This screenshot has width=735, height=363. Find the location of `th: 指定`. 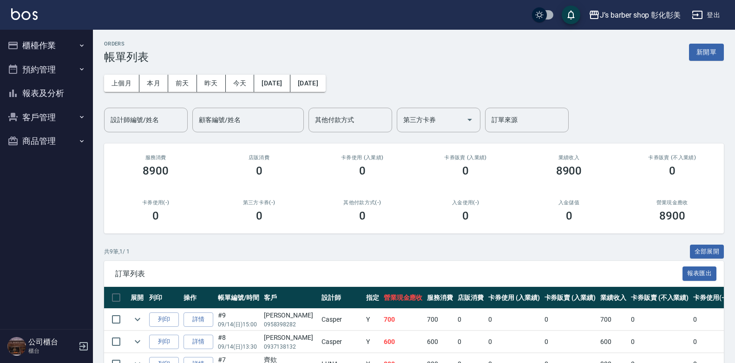

th: 指定 is located at coordinates (373, 298).